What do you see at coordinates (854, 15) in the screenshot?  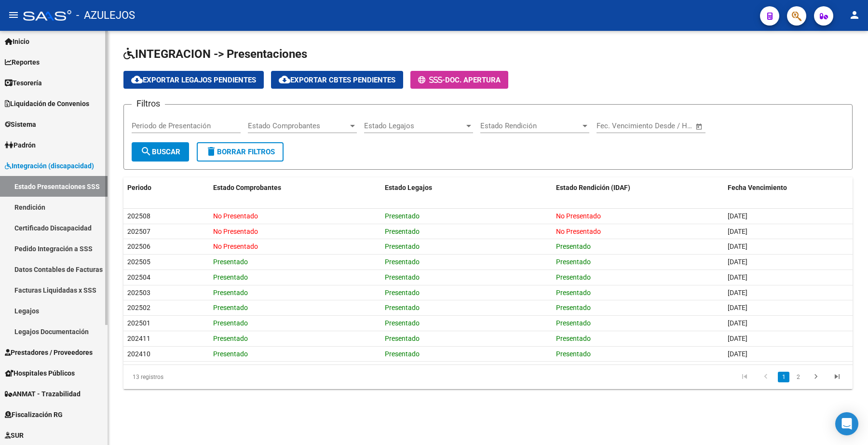 I see `mat-icon: person` at bounding box center [854, 15].